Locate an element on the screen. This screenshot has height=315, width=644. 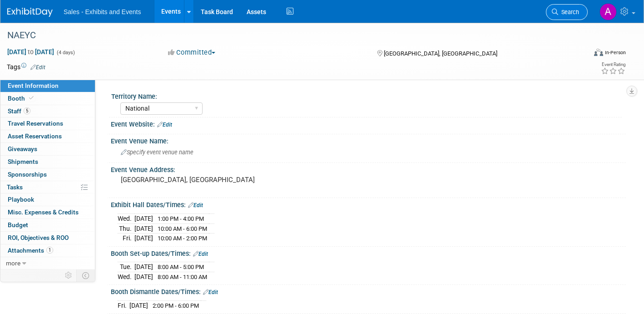
a: Giveaways is located at coordinates (48, 149).